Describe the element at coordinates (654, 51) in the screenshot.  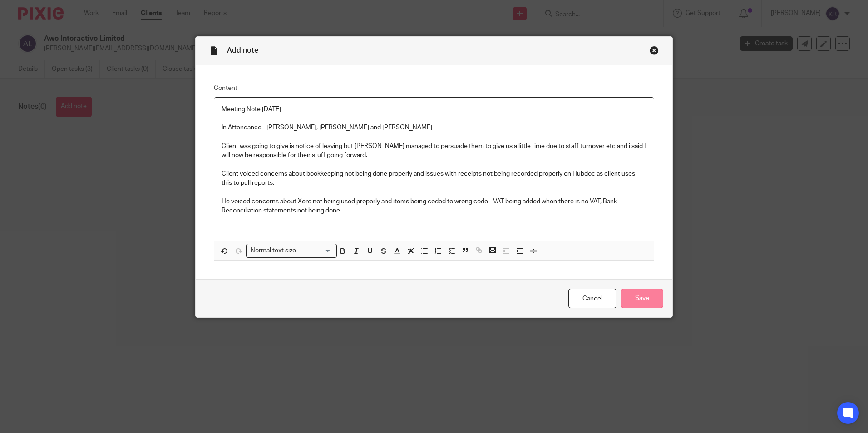
I see `div: Close this dialog window` at that location.